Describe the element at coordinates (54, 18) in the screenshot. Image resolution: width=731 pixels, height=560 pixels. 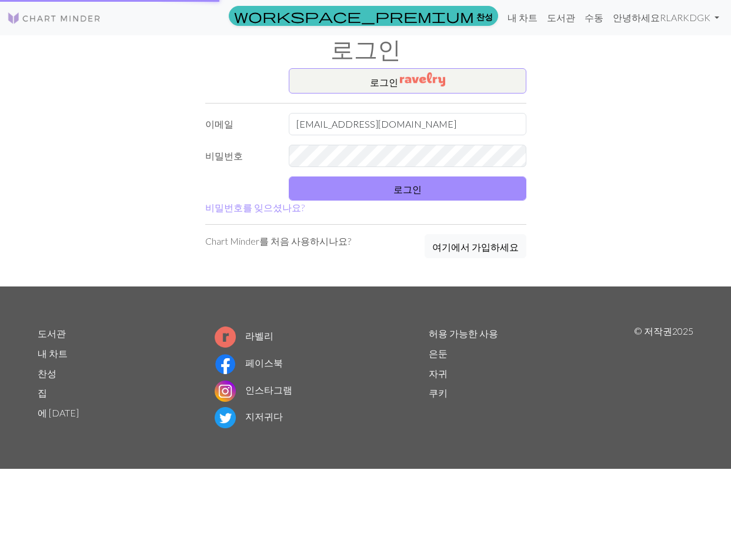
I see `img: 심벌 마크` at that location.